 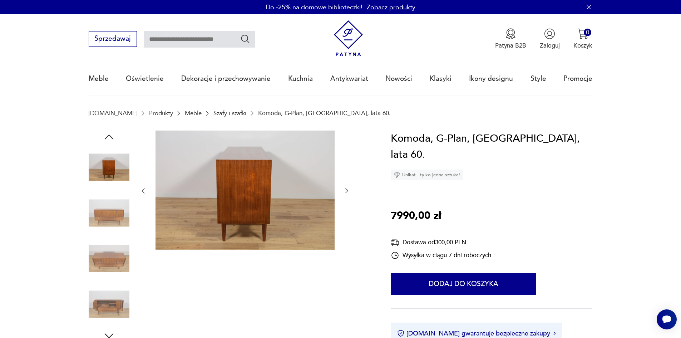 What do you see at coordinates (349, 79) in the screenshot?
I see `a: Antykwariat` at bounding box center [349, 79].